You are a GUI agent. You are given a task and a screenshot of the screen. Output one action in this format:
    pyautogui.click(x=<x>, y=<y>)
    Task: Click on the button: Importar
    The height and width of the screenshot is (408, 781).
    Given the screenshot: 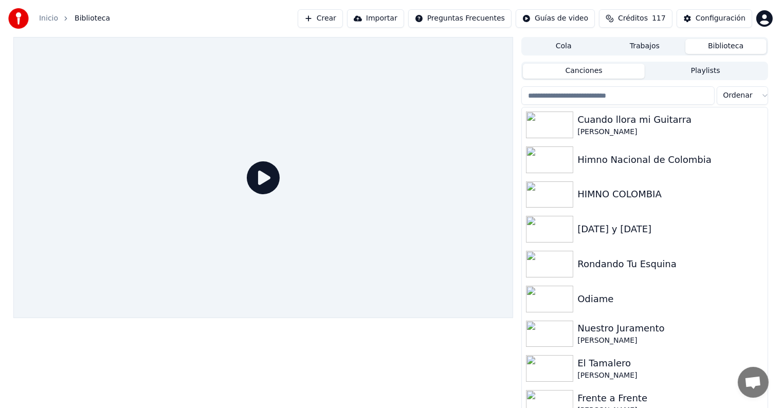 What is the action you would take?
    pyautogui.click(x=375, y=19)
    